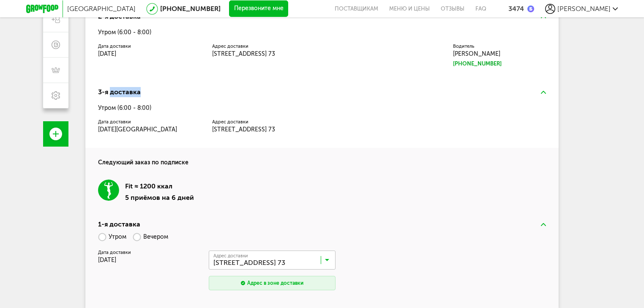  I want to click on label: Утром, so click(112, 237).